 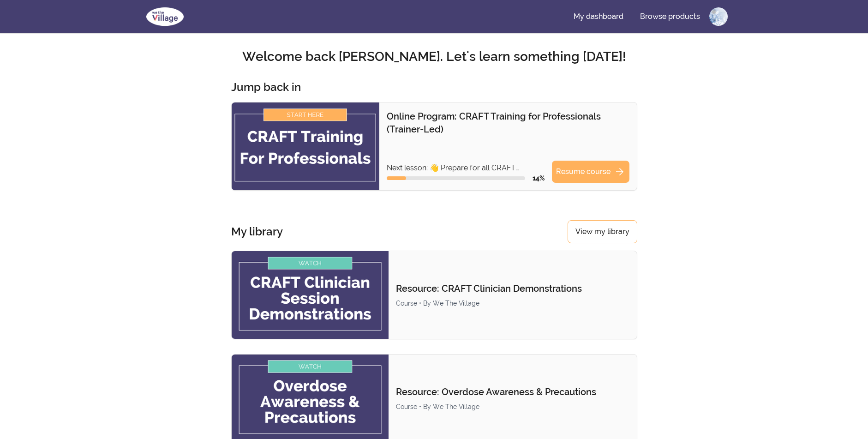 I want to click on a: Resume coursearrow_forward, so click(x=590, y=171).